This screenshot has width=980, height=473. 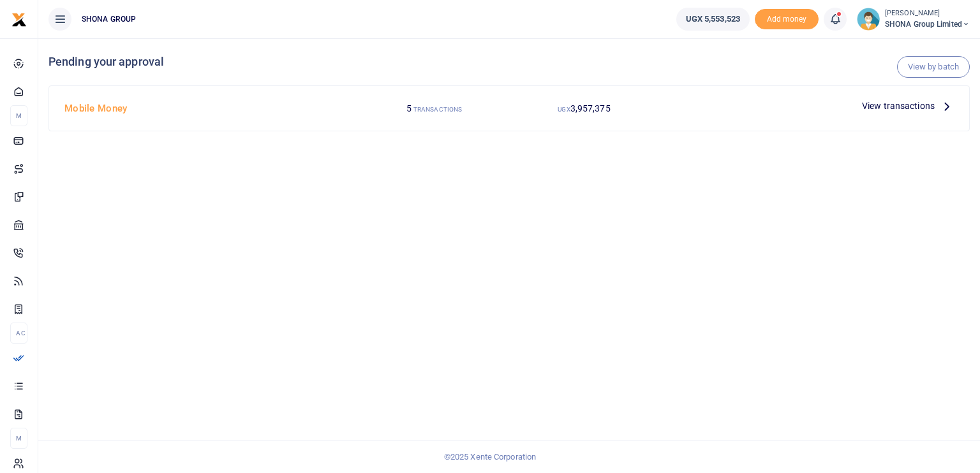 What do you see at coordinates (209, 109) in the screenshot?
I see `h4: Mobile Money` at bounding box center [209, 109].